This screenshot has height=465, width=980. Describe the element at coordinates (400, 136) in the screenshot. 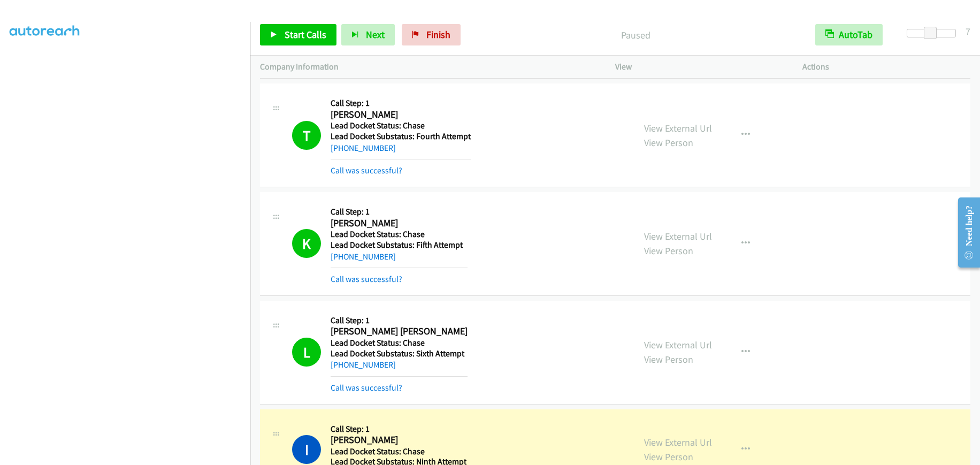

I see `h5: Lead Docket Substatus: Fourth Attempt` at that location.